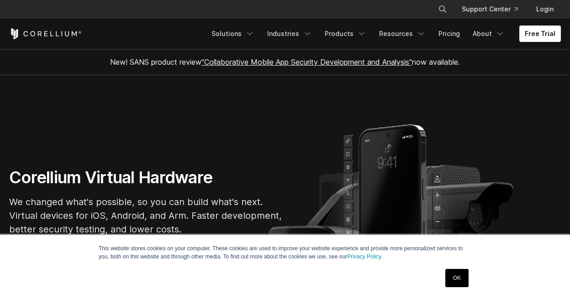 The width and height of the screenshot is (570, 299). What do you see at coordinates (146, 178) in the screenshot?
I see `h1: Corellium Virtual Hardware` at bounding box center [146, 178].